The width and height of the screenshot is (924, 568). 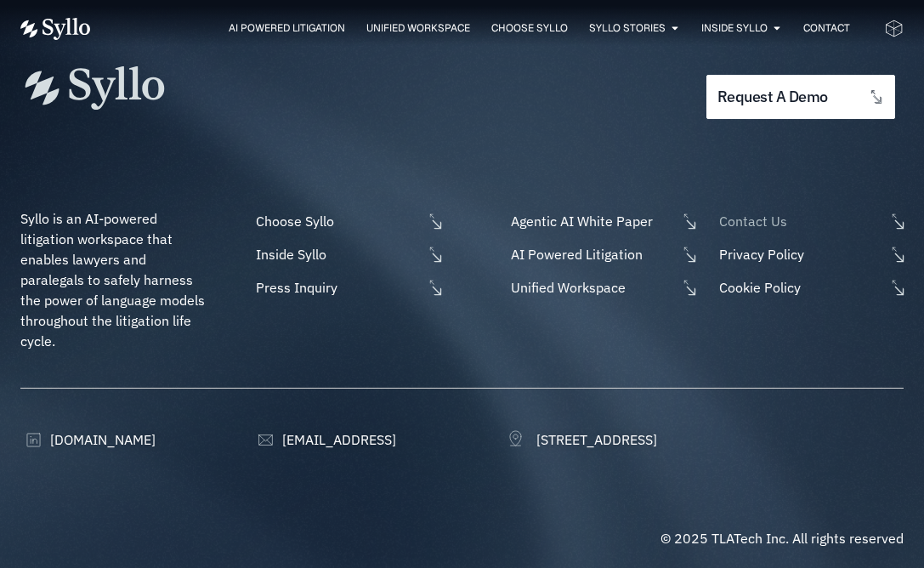 What do you see at coordinates (782, 538) in the screenshot?
I see `span: © 2025 TLATech Inc. All rights reserved` at bounding box center [782, 538].